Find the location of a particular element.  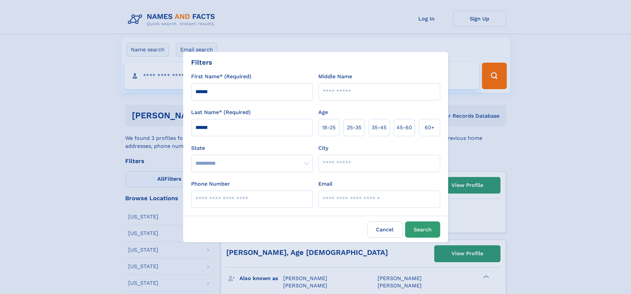

label: Phone Number is located at coordinates (210, 184).